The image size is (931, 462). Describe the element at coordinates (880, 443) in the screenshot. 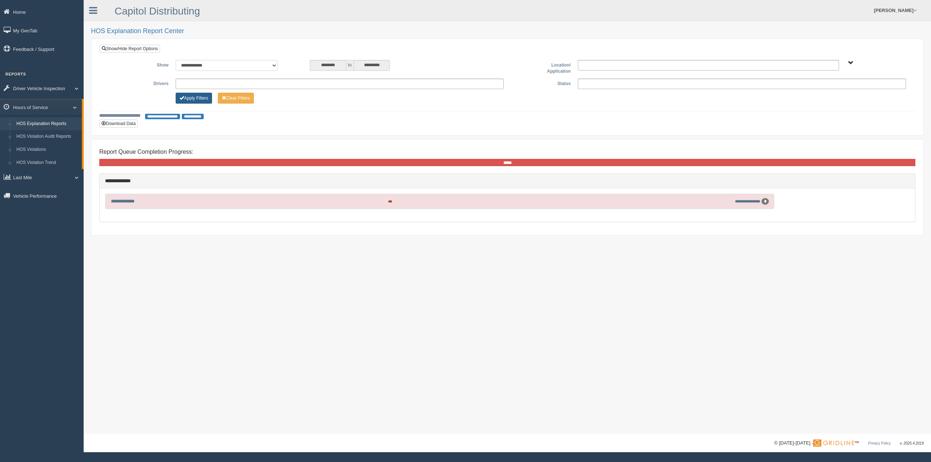

I see `a: Privacy Policy` at that location.